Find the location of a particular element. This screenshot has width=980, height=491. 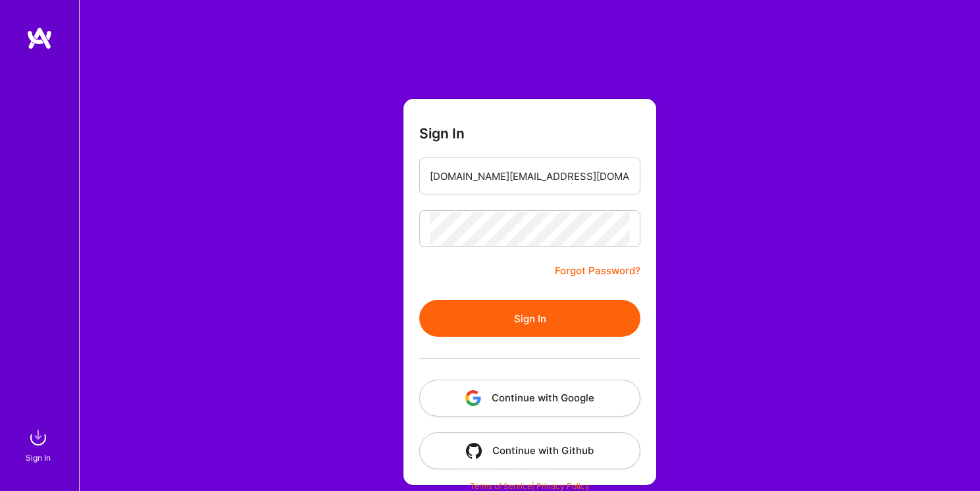

button: Sign In is located at coordinates (530, 318).